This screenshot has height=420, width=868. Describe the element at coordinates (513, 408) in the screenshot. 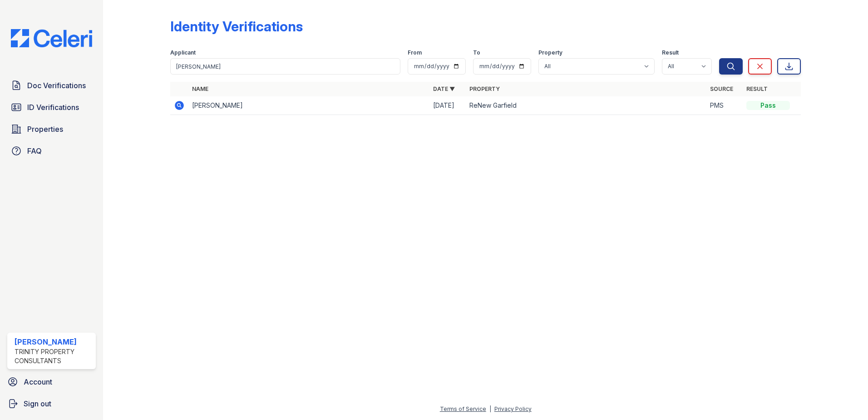

I see `a: Privacy Policy` at that location.